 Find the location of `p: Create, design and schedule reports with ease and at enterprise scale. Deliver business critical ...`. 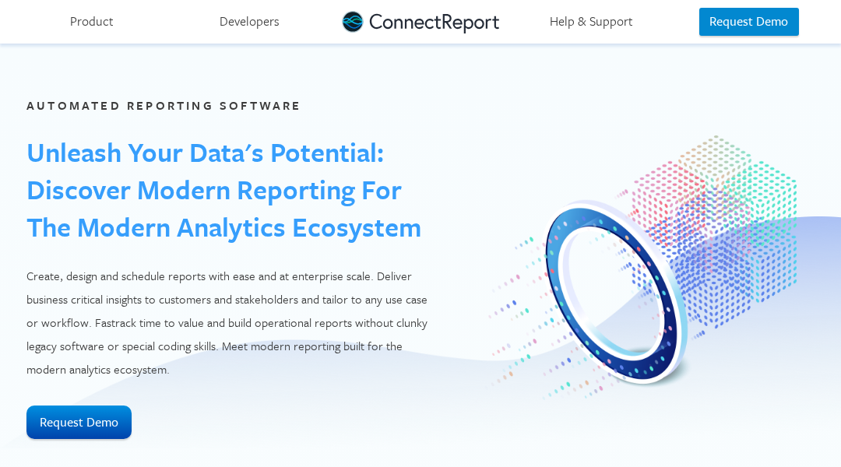

p: Create, design and schedule reports with ease and at enterprise scale. Deliver business critical ... is located at coordinates (234, 322).